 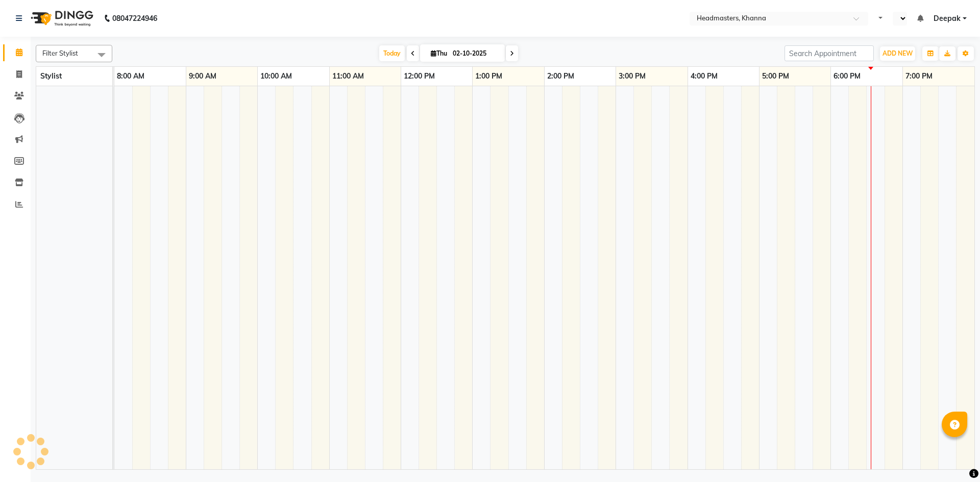 What do you see at coordinates (439, 53) in the screenshot?
I see `span: Thu` at bounding box center [439, 53].